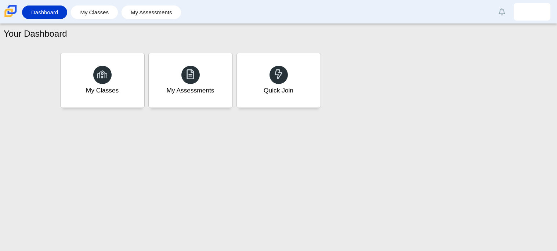  I want to click on a: Alerts, so click(502, 12).